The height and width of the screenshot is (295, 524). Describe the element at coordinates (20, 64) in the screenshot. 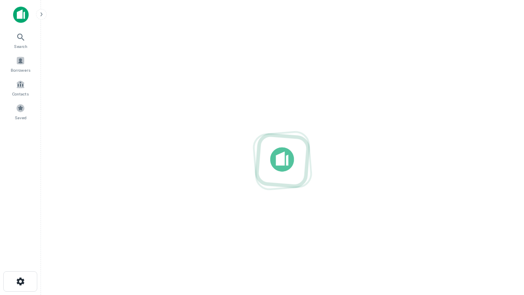

I see `a: Borrowers` at that location.